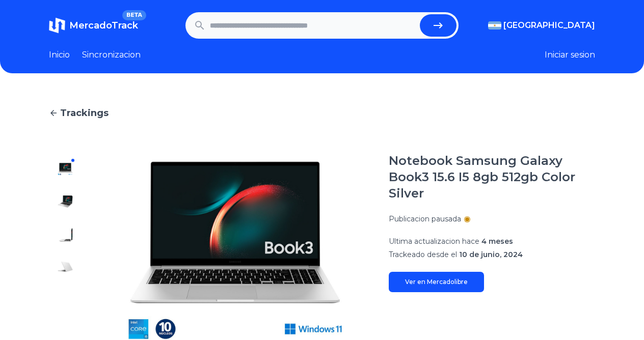 The image size is (644, 340). I want to click on span: MercadoTrack, so click(103, 26).